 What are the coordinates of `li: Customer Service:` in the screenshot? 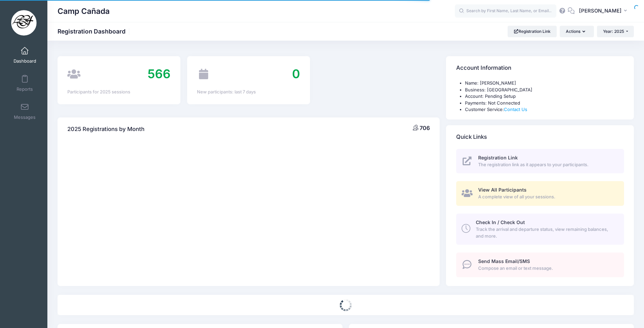 It's located at (544, 110).